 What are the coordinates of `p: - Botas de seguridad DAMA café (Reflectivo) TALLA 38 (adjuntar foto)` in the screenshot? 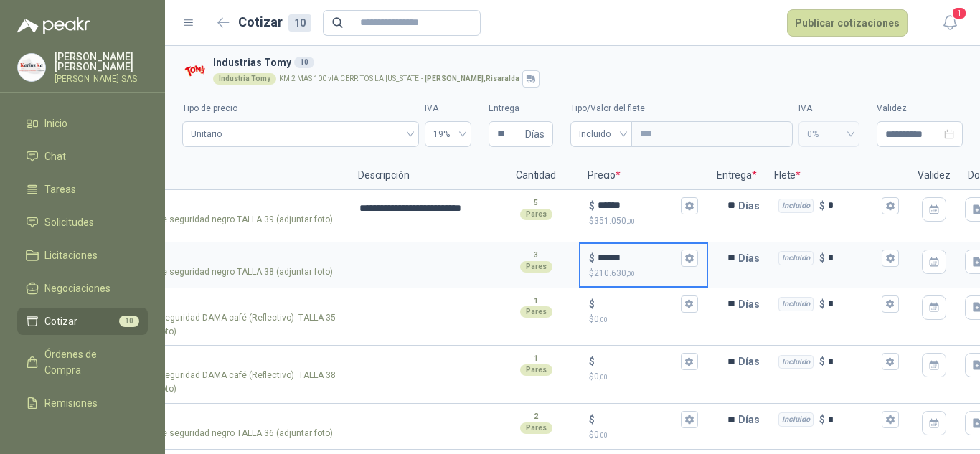 It's located at (206, 382).